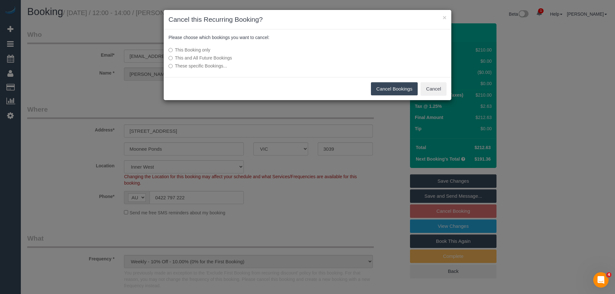  Describe the element at coordinates (260, 58) in the screenshot. I see `label: This and All Future Bookings` at that location.